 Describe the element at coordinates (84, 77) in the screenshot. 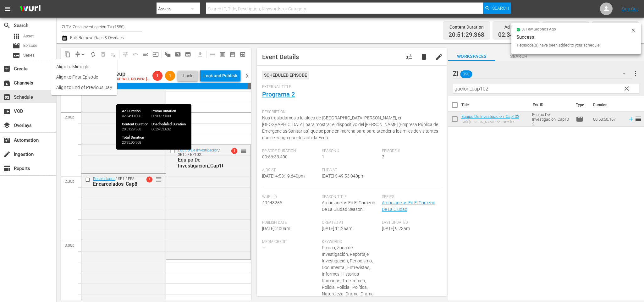

I see `li: Align to First Episode` at that location.